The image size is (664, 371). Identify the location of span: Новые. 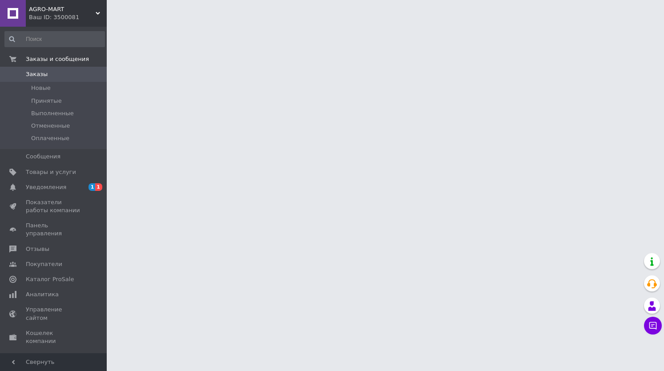
(41, 88).